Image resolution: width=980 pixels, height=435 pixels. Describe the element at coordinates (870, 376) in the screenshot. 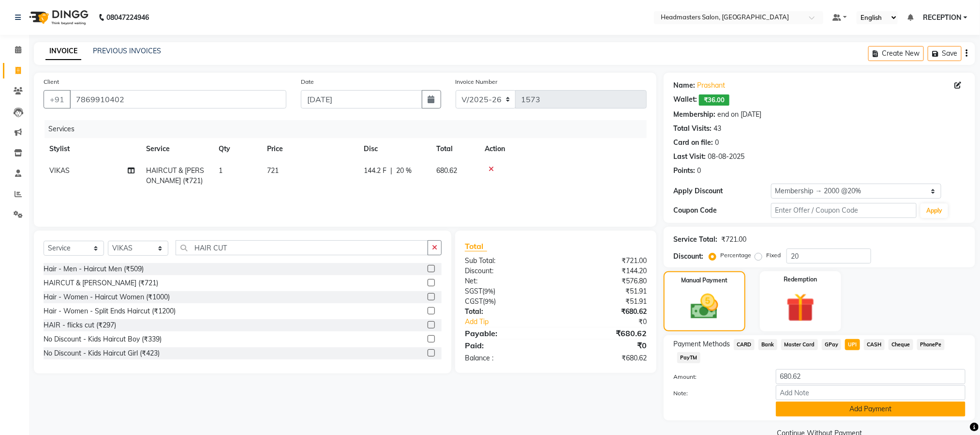

I see `input: Amount` at that location.